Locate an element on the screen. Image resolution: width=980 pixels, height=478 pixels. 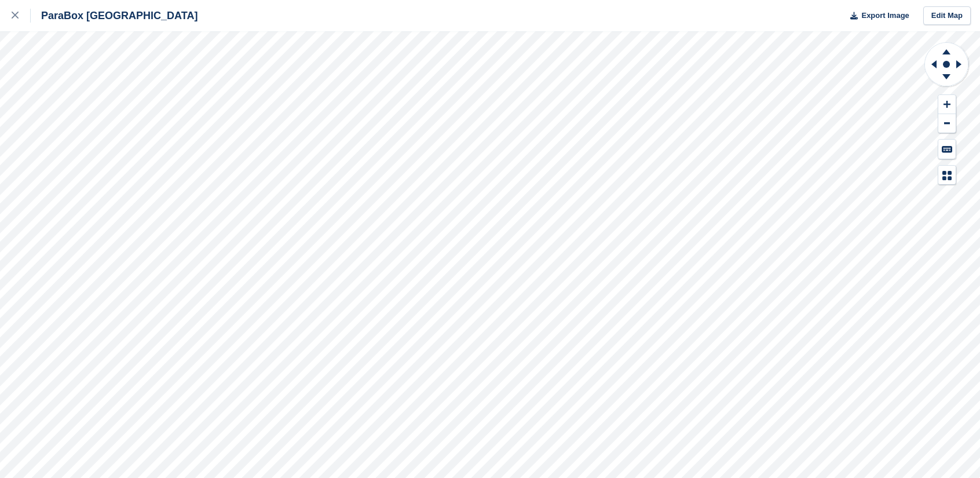
span: Export Image is located at coordinates (885, 16).